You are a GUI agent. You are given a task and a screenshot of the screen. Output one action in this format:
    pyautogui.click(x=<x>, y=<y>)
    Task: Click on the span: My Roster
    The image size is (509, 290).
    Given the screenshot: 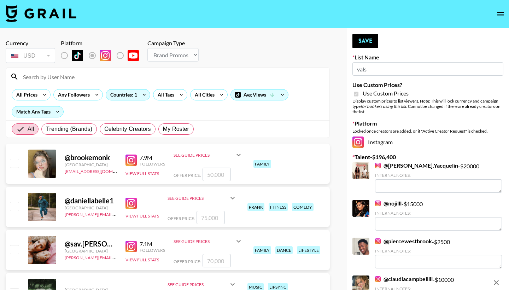 What is the action you would take?
    pyautogui.click(x=176, y=129)
    